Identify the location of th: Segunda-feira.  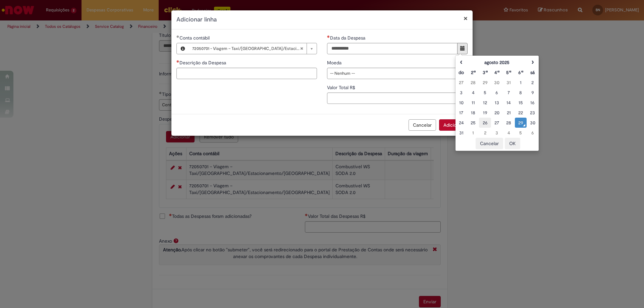
(473, 72).